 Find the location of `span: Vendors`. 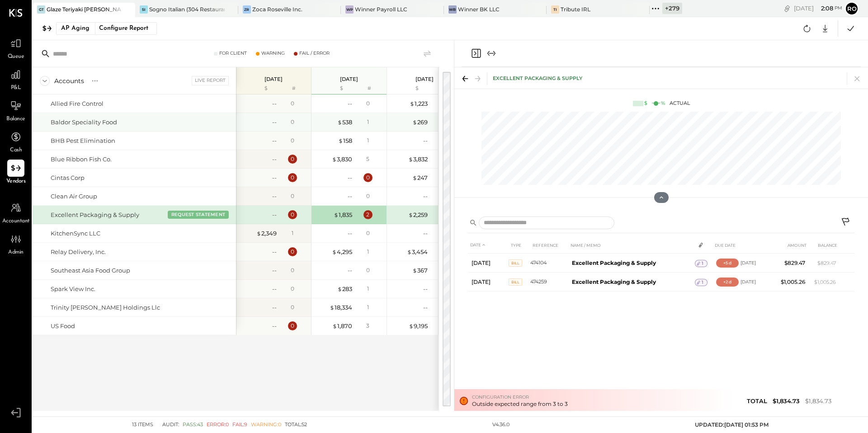

span: Vendors is located at coordinates (16, 181).